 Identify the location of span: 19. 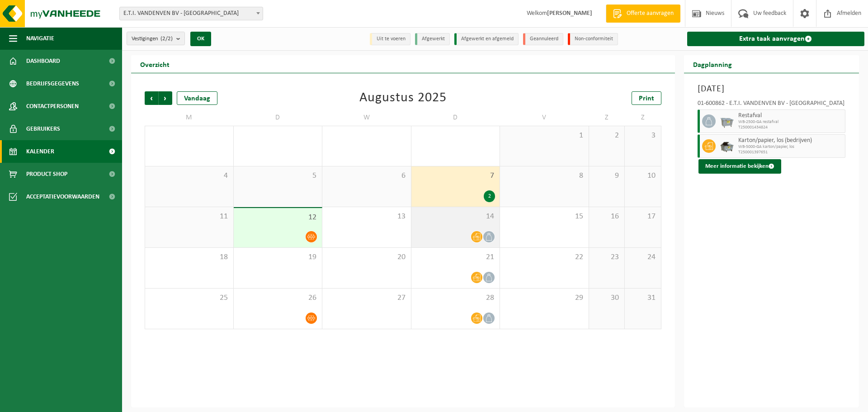
(278, 257).